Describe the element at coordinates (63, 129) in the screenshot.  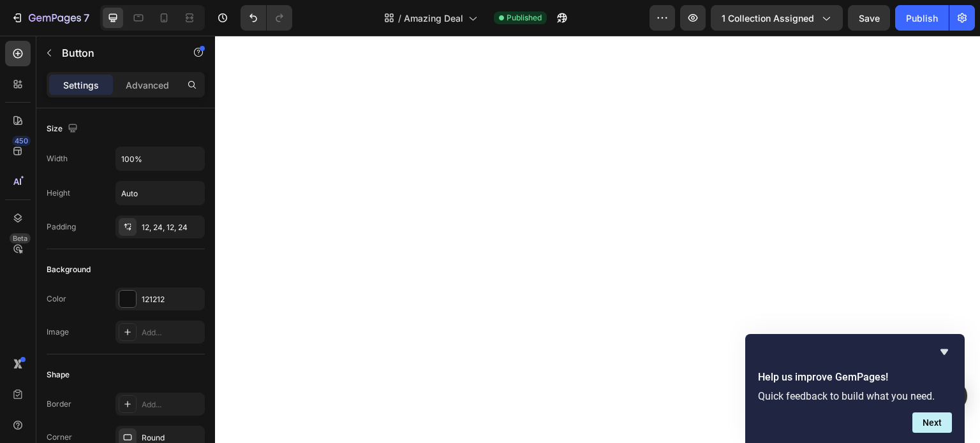
I see `div: Size` at that location.